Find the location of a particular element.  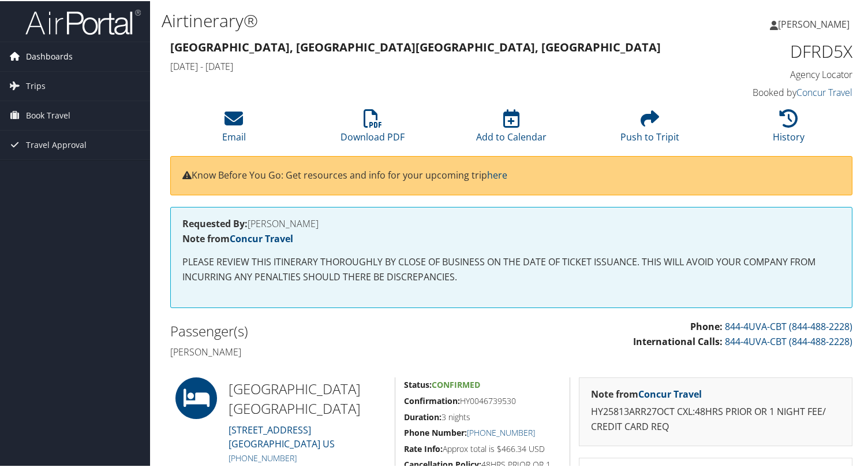

h4: Agency Locator is located at coordinates (773, 73).